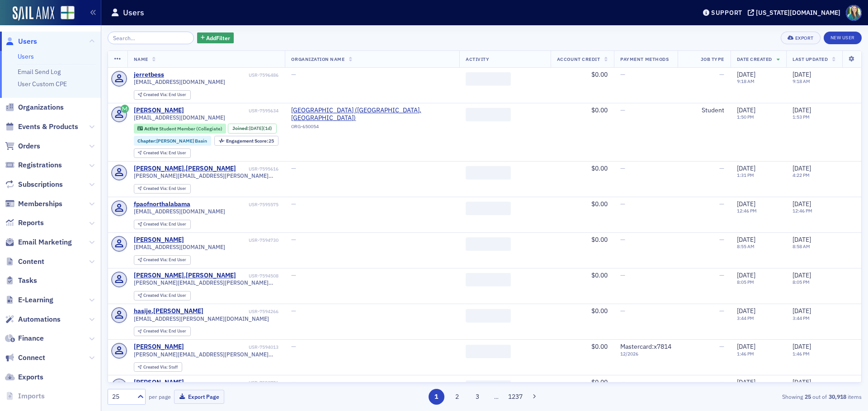  I want to click on span: 12 / 2026, so click(645, 354).